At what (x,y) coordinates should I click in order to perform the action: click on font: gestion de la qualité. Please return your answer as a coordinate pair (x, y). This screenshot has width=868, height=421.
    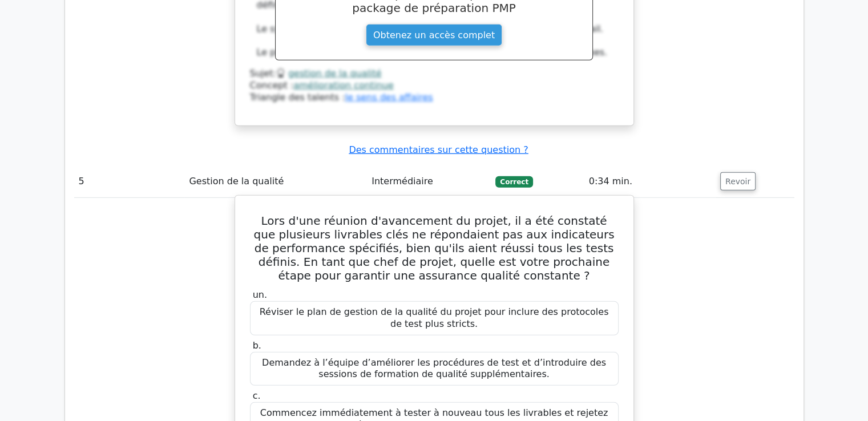
    Looking at the image, I should click on (335, 73).